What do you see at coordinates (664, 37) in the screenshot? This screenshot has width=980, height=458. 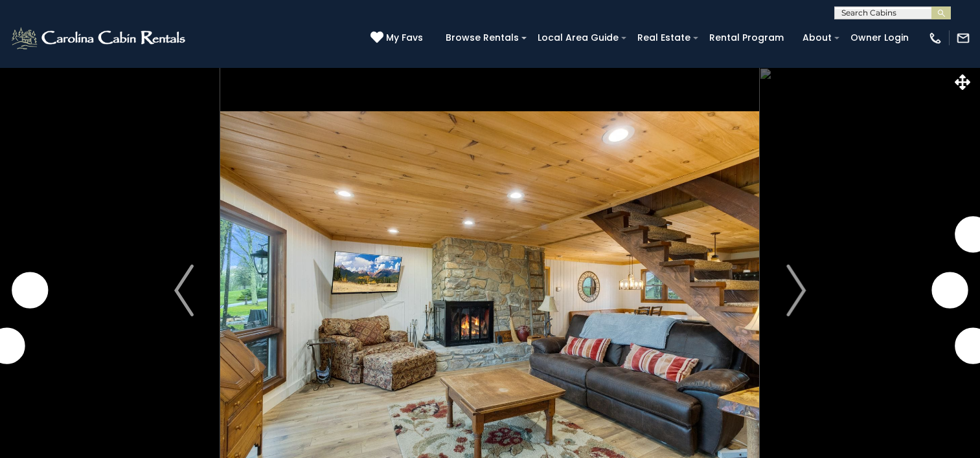 I see `a: Real Estate` at bounding box center [664, 37].